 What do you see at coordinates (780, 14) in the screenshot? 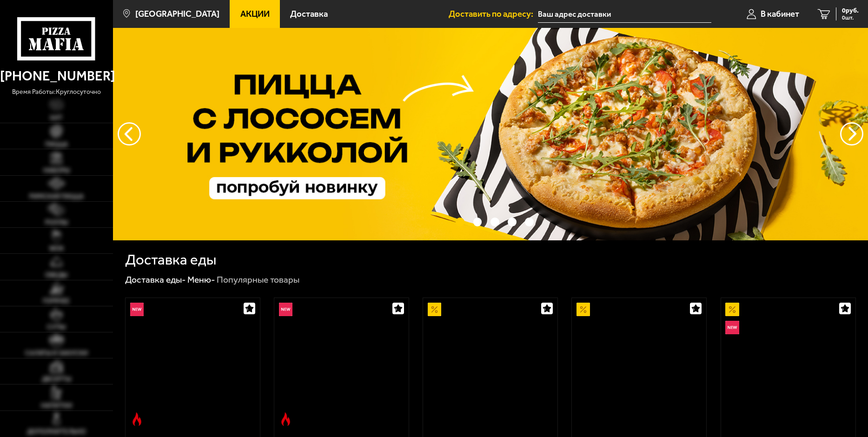
I see `span: В кабинет` at bounding box center [780, 14].